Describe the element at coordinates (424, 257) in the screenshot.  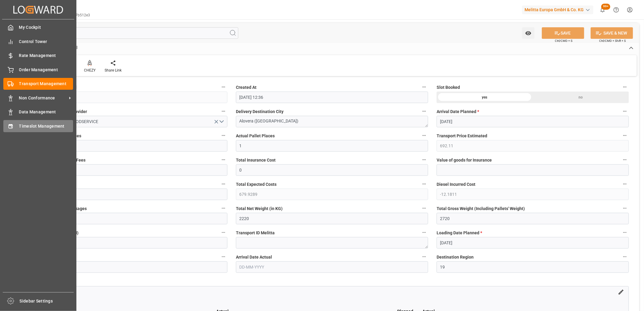
I see `button: Arrival Date Actual` at that location.